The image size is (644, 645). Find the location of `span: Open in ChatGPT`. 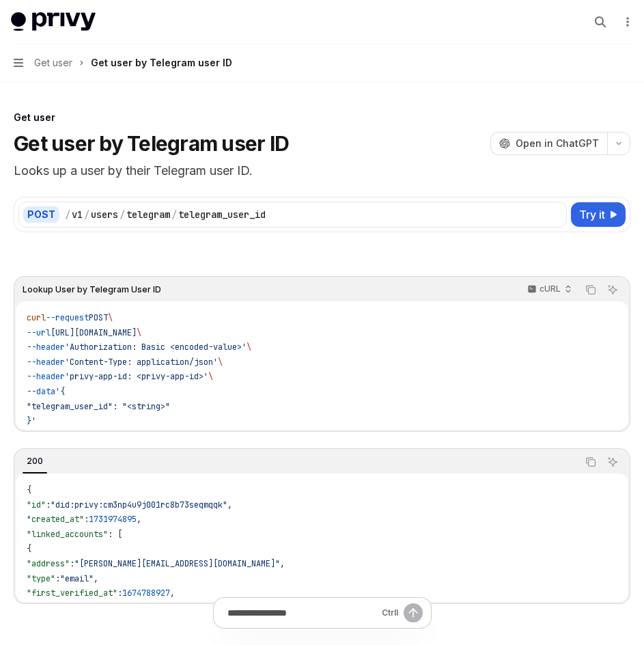

span: Open in ChatGPT is located at coordinates (557, 143).